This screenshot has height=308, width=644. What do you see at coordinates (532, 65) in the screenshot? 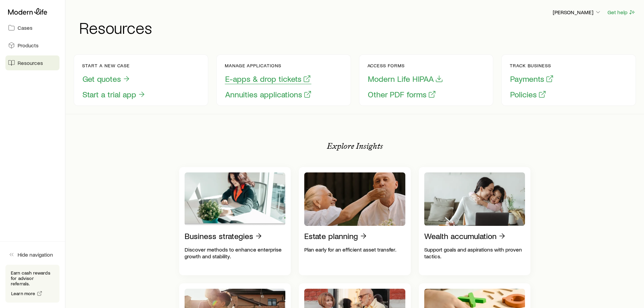
I see `p: Track business` at bounding box center [532, 65].